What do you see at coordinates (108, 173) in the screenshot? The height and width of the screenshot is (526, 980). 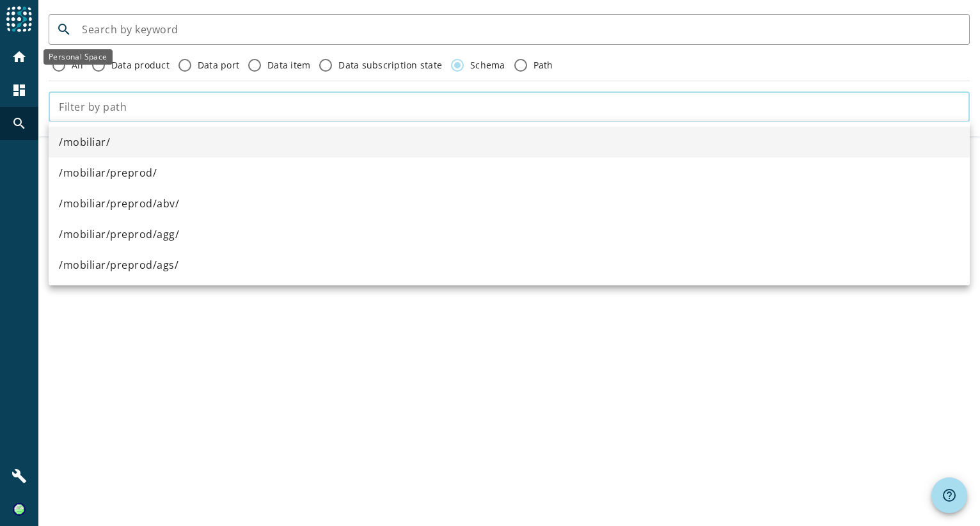 I see `span: /mobiliar/preprod/` at bounding box center [108, 173].